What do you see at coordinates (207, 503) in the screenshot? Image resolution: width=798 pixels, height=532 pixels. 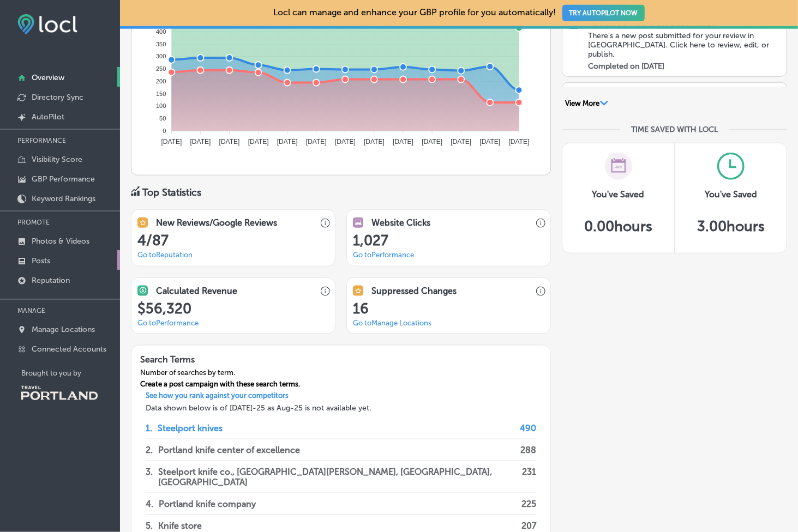 I see `p: Portland knife company` at bounding box center [207, 503].